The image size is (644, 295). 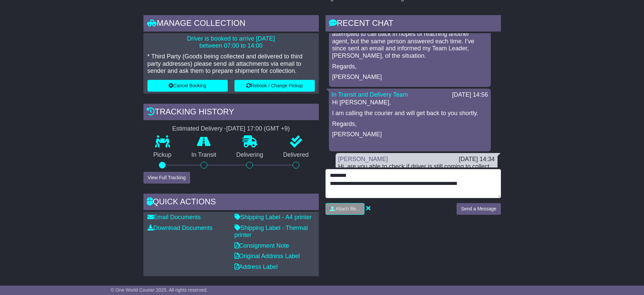 What do you see at coordinates (271, 232) in the screenshot?
I see `a: Shipping Label - Thermal printer` at bounding box center [271, 232].